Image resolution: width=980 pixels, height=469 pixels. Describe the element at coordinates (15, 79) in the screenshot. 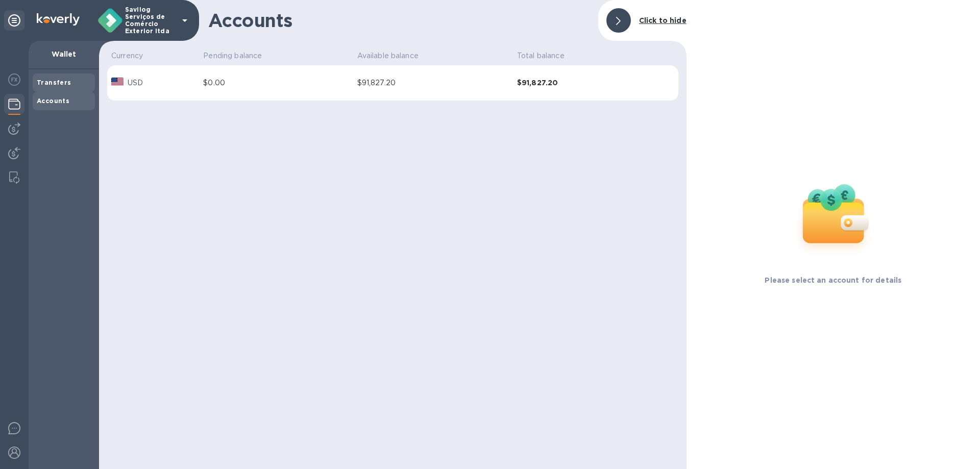

I see `img: Foreign exchange` at that location.